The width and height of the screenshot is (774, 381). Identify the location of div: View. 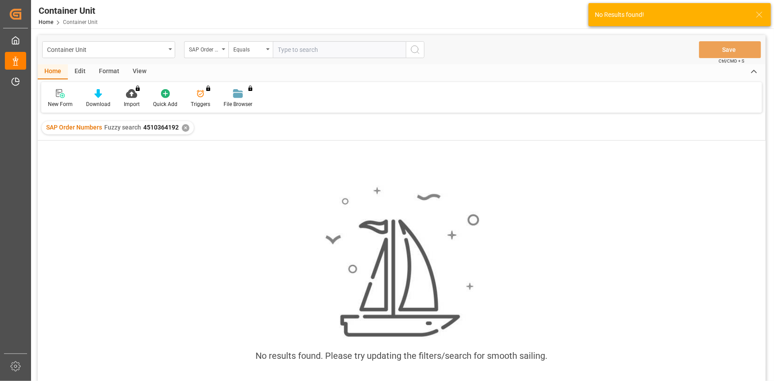
(139, 72).